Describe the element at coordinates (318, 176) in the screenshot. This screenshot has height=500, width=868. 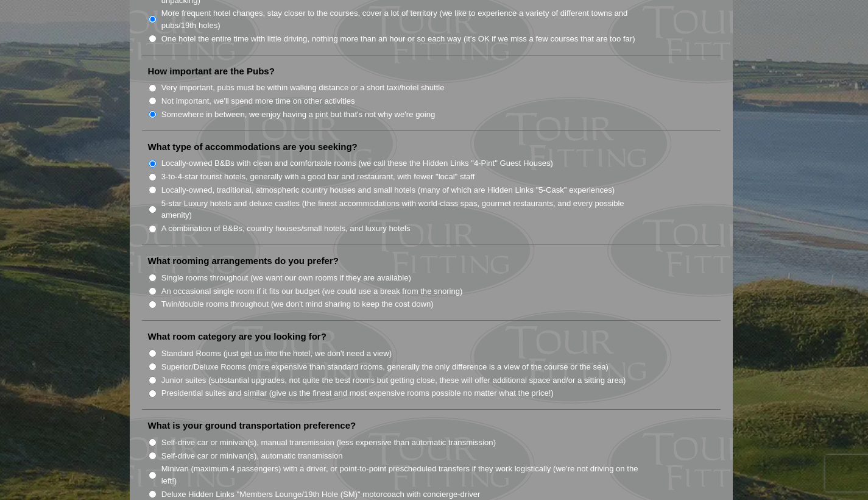
I see `label: 3-to-4-star tourist hotels, generally with a good bar and restaurant, with fewer "local" staff` at that location.